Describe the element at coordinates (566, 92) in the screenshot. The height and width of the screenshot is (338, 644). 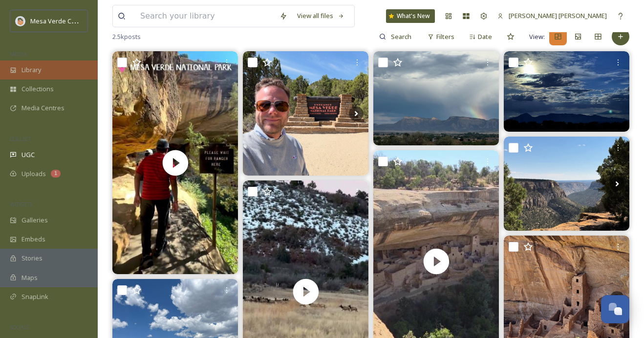
I see `img: Full moon over Sleeping Ute Mountain! #hovenweep #fourcorners #southwest #fullmoon` at that location.